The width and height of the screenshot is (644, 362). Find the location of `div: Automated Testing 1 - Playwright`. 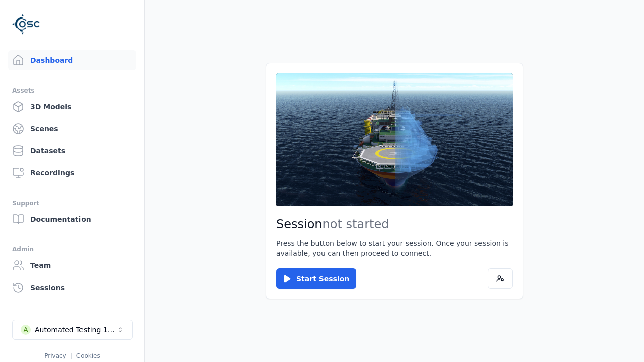

div: Automated Testing 1 - Playwright is located at coordinates (76, 330).